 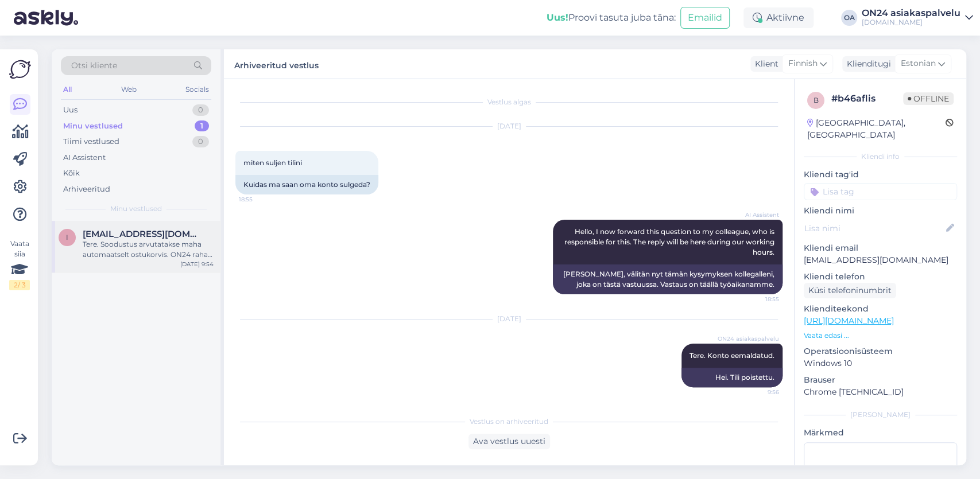 What do you see at coordinates (880, 351) in the screenshot?
I see `p: Operatsioonisüsteem` at bounding box center [880, 351].